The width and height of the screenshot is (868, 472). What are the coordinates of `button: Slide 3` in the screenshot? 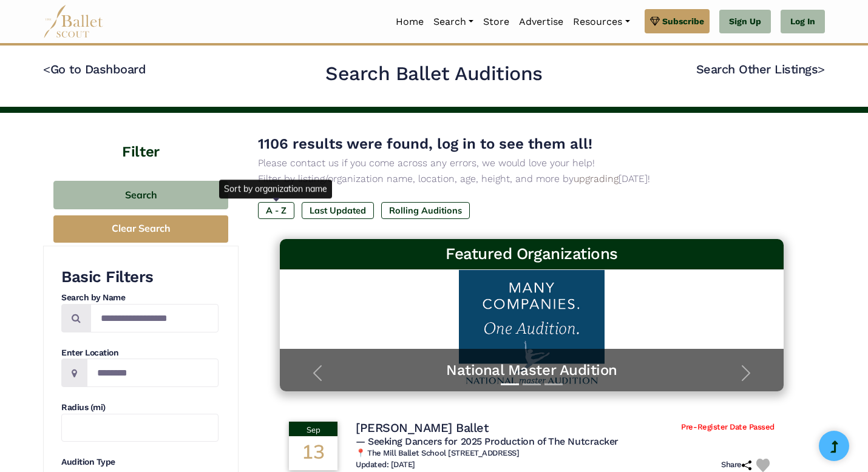 It's located at (554, 385).